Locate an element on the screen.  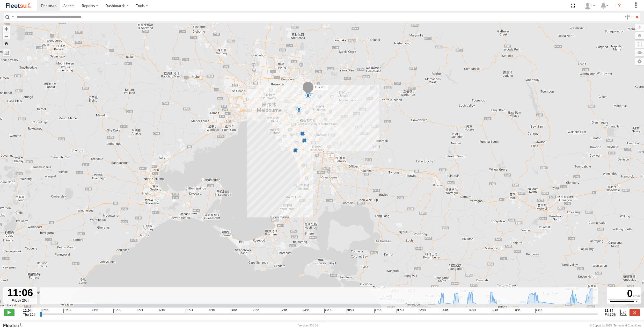
label: Play/Stop is located at coordinates (9, 312).